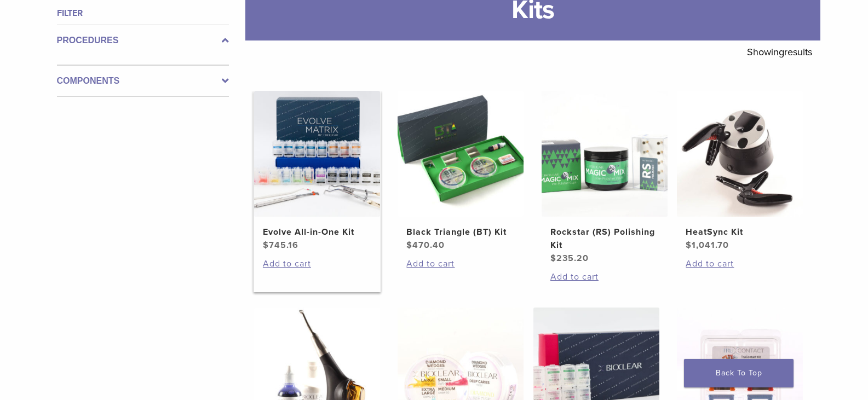 The height and width of the screenshot is (400, 868). What do you see at coordinates (604, 277) in the screenshot?
I see `a: Add to cart: “Rockstar (RS) Polishing Kit”` at bounding box center [604, 277].